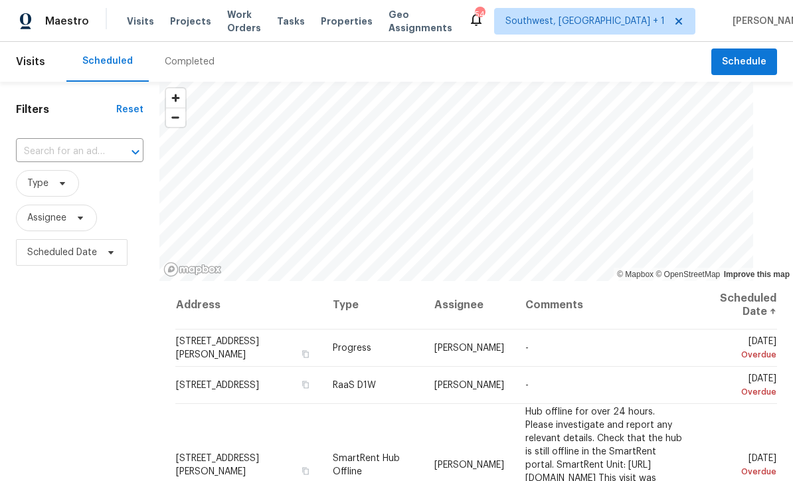 Image resolution: width=793 pixels, height=481 pixels. Describe the element at coordinates (456, 181) in the screenshot. I see `canvas: Map` at that location.